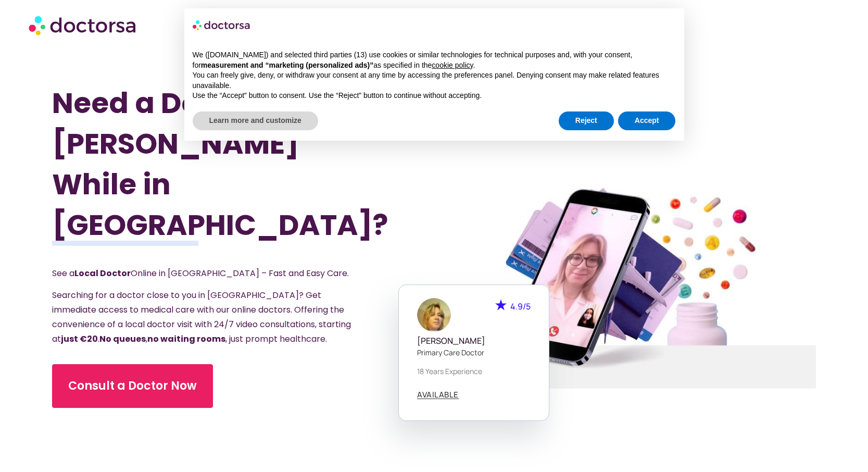 Image resolution: width=868 pixels, height=472 pixels. Describe the element at coordinates (521, 306) in the screenshot. I see `span: 4.9/5` at that location.